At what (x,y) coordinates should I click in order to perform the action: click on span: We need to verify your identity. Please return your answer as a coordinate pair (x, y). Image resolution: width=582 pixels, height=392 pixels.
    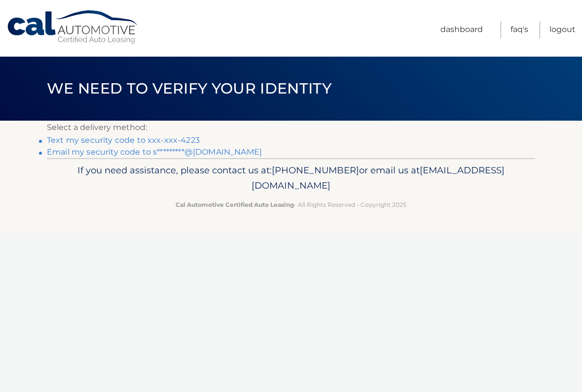
    Looking at the image, I should click on (189, 88).